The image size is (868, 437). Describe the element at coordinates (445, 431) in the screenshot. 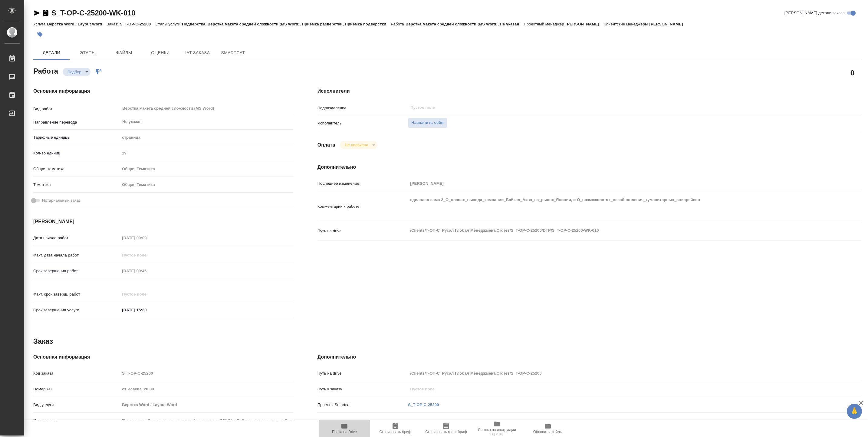

I see `span: Скопировать мини-бриф` at that location.